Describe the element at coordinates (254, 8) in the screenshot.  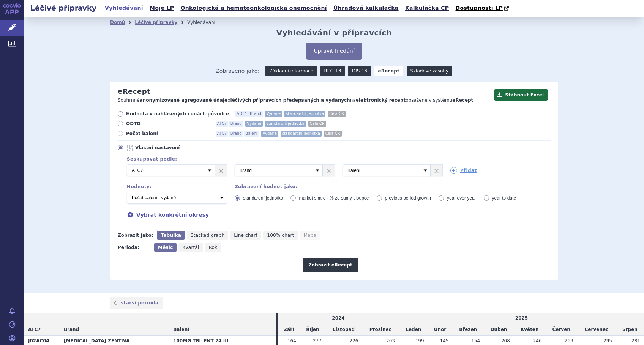
I see `a: Onkologická a hematoonkologická onemocnění` at that location.